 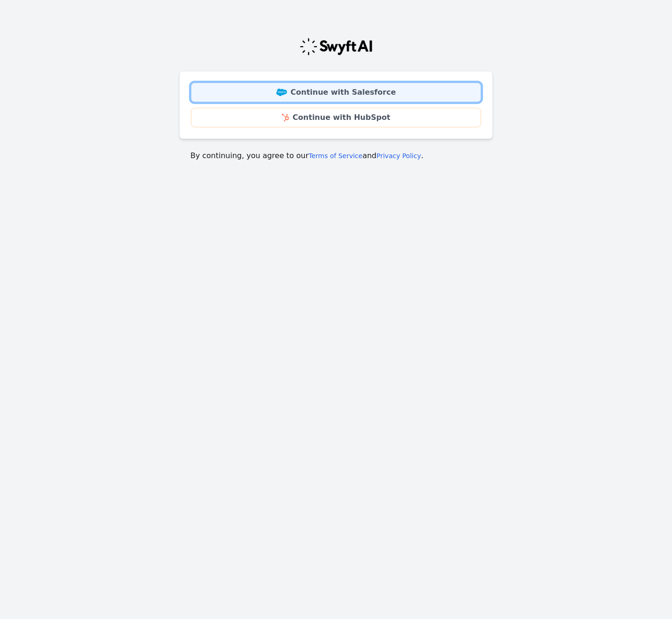 What do you see at coordinates (335, 156) in the screenshot?
I see `a: Terms of Service` at bounding box center [335, 156].